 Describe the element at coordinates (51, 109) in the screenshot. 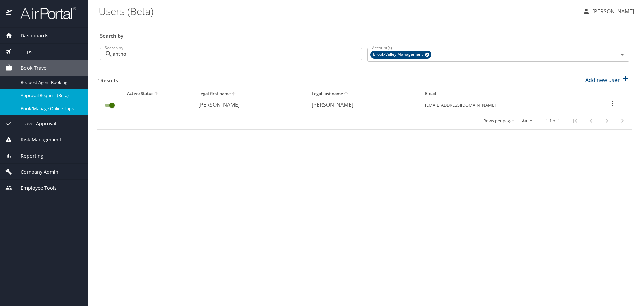

I see `span: Book/Manage Online Trips` at that location.